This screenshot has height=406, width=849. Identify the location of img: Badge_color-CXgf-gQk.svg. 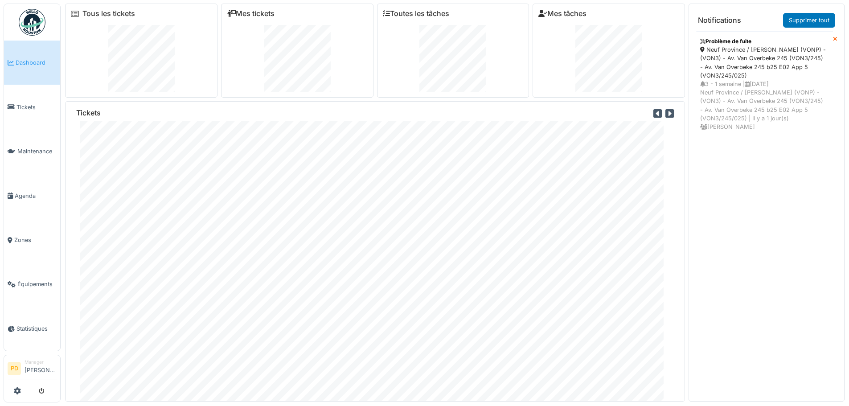
(32, 22).